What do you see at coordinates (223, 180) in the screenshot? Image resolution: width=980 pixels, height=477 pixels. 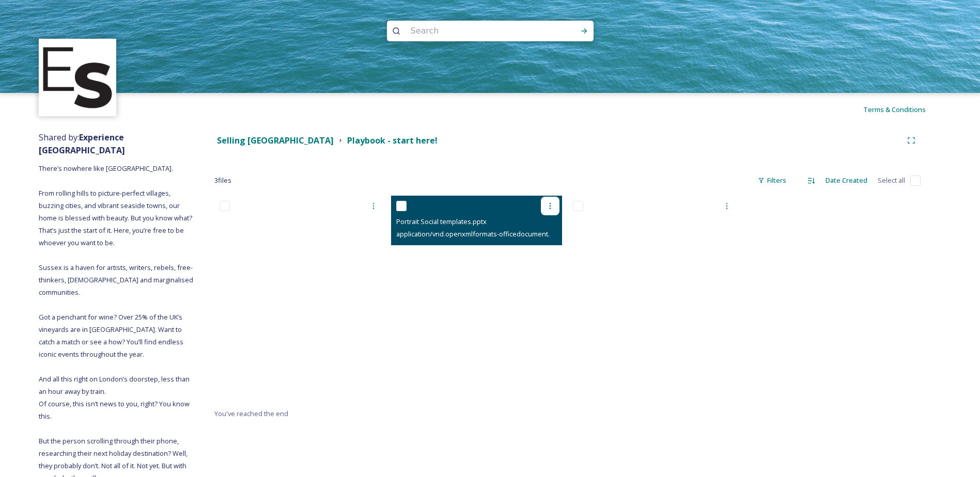 I see `span: 3 file s` at bounding box center [223, 180].